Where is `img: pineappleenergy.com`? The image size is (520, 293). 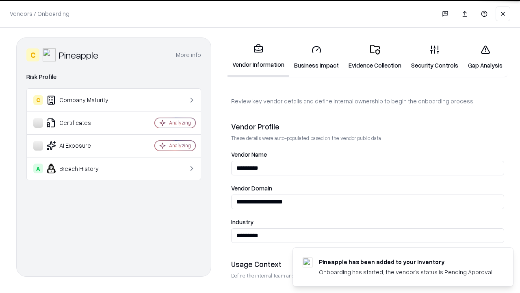
img: pineappleenergy.com is located at coordinates (308, 262).